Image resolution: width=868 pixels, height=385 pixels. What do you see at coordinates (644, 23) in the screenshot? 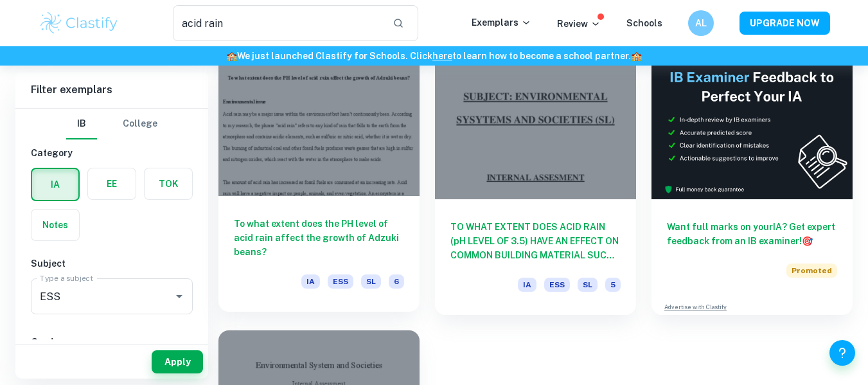
I see `a: Schools` at bounding box center [644, 23].